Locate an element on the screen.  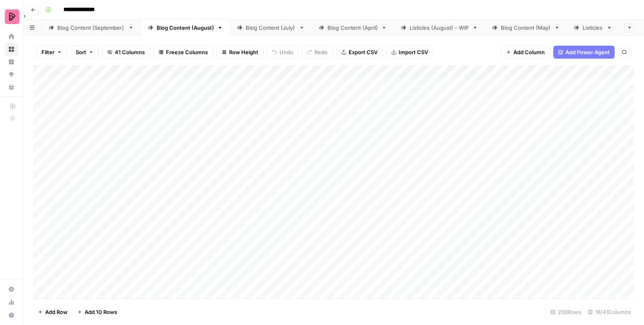
div: Blog Content (April) is located at coordinates (352, 28).